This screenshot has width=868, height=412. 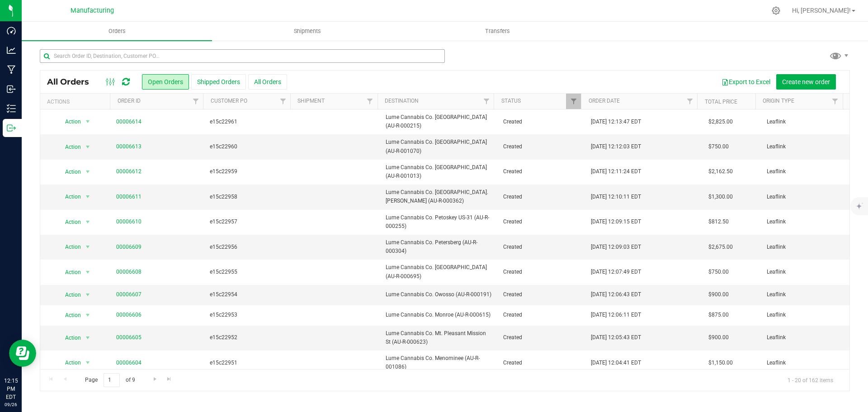 I want to click on button: Shipped Orders, so click(x=218, y=82).